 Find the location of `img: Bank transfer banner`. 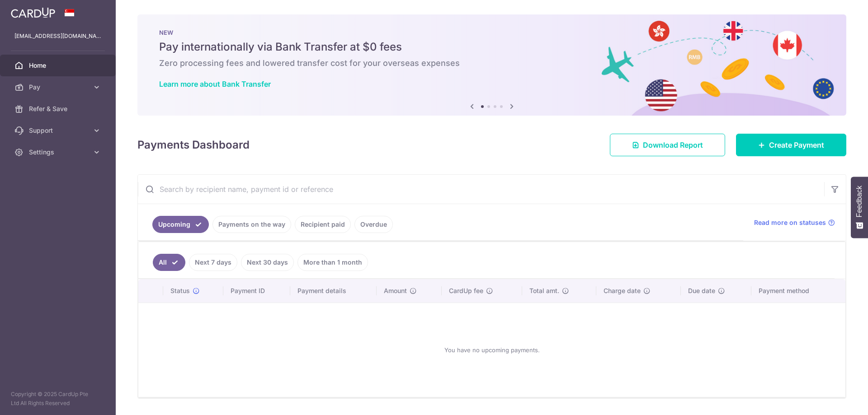

img: Bank transfer banner is located at coordinates (492, 65).